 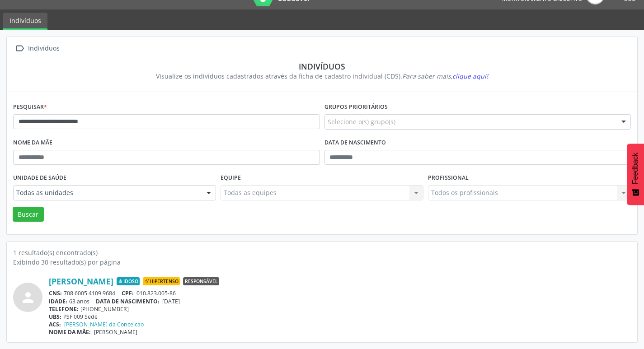 What do you see at coordinates (355, 143) in the screenshot?
I see `label: Data de nascimento` at bounding box center [355, 143].